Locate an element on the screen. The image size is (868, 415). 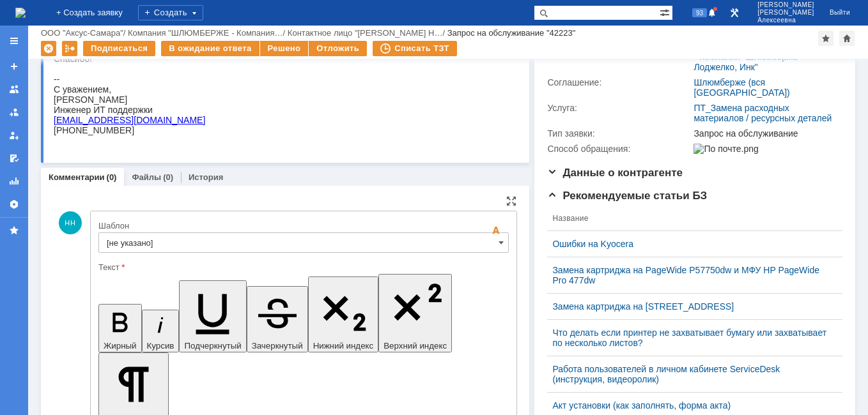
div: Работа с массовостью is located at coordinates (69, 48).